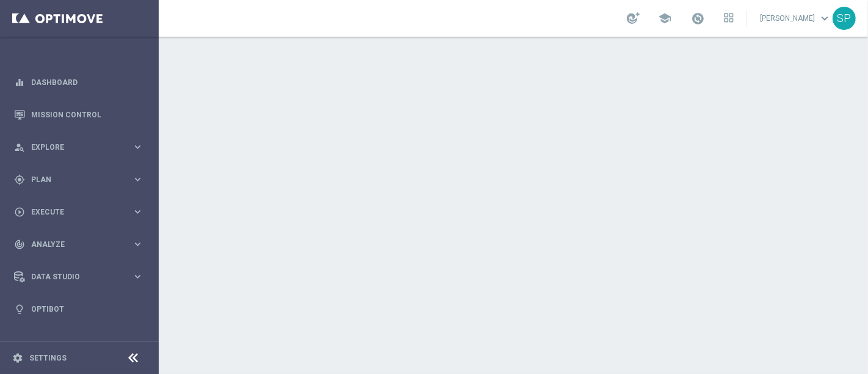 This screenshot has width=868, height=374. What do you see at coordinates (78, 83) in the screenshot?
I see `button: equalizer Dashboard` at bounding box center [78, 83].